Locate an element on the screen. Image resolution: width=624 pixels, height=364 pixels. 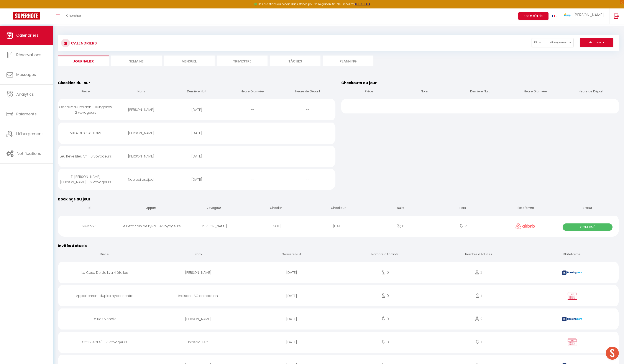
span: Paiements is located at coordinates (27, 114).